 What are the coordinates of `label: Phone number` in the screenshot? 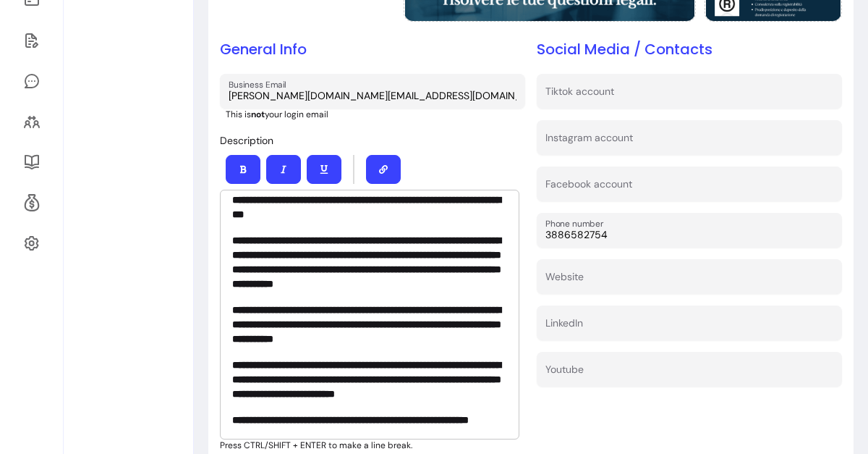 It's located at (576, 223).